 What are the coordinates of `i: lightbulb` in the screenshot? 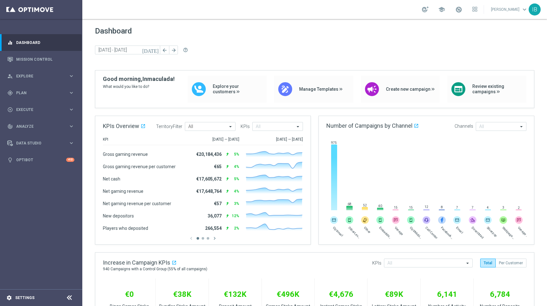 It's located at (10, 160).